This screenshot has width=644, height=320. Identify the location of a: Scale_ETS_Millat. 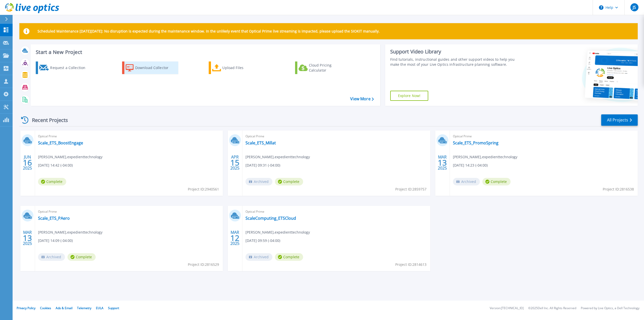
(261, 143).